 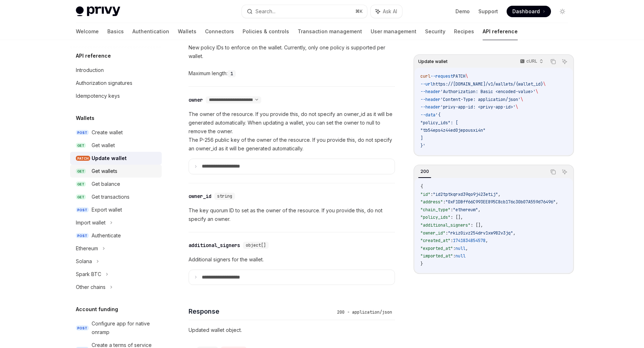 What do you see at coordinates (90, 287) in the screenshot?
I see `div: Other chains` at bounding box center [90, 287].